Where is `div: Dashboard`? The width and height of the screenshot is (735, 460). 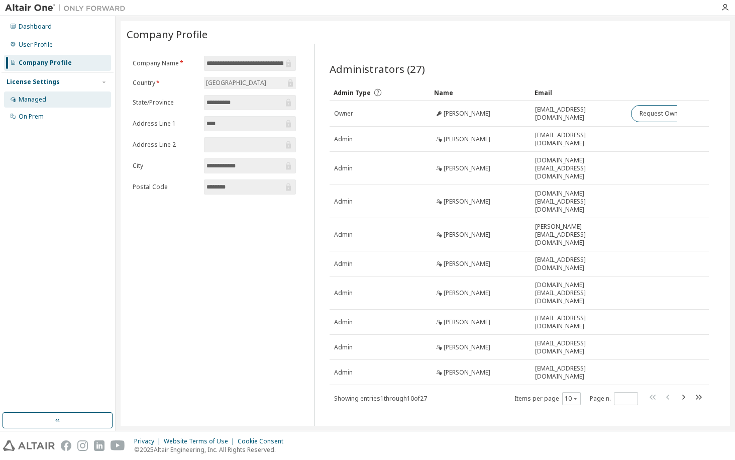 div: Dashboard is located at coordinates (35, 27).